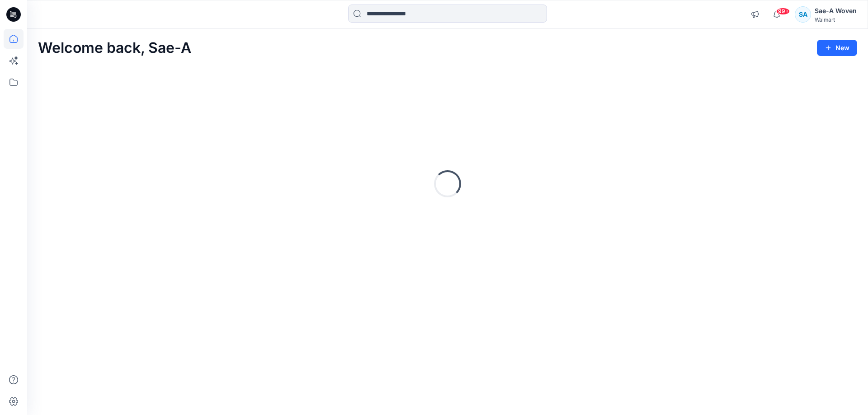 This screenshot has width=868, height=415. I want to click on div: Sae-A Woven, so click(836, 11).